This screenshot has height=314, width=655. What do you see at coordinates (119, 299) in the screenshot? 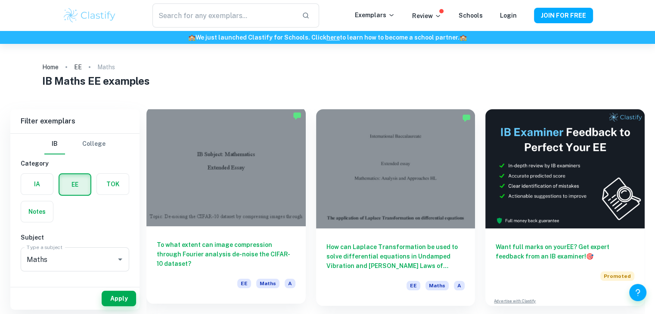
I see `button: Apply` at bounding box center [119, 299].